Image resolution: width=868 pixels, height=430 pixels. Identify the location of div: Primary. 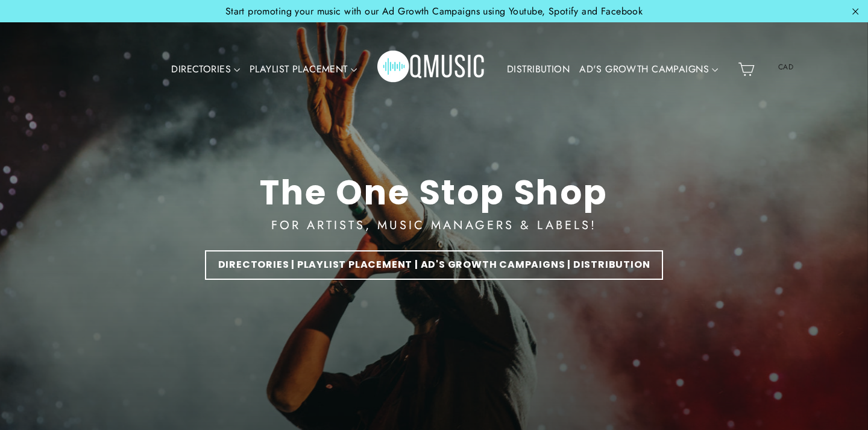
(432, 69).